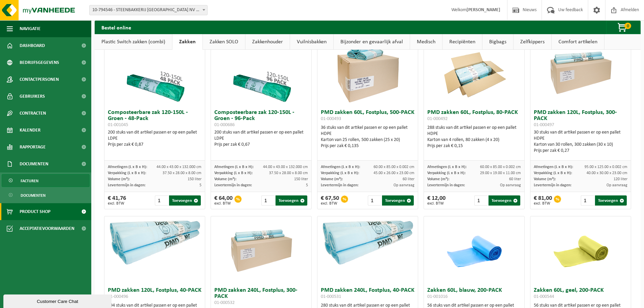 The width and height of the screenshot is (644, 308). What do you see at coordinates (117, 200) in the screenshot?
I see `div: € 41,76` at bounding box center [117, 200].